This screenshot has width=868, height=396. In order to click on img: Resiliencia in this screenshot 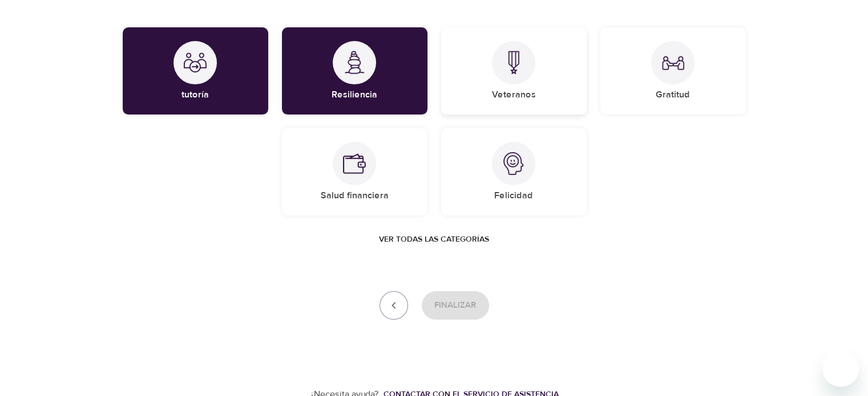, I will do `click(355, 62)`.